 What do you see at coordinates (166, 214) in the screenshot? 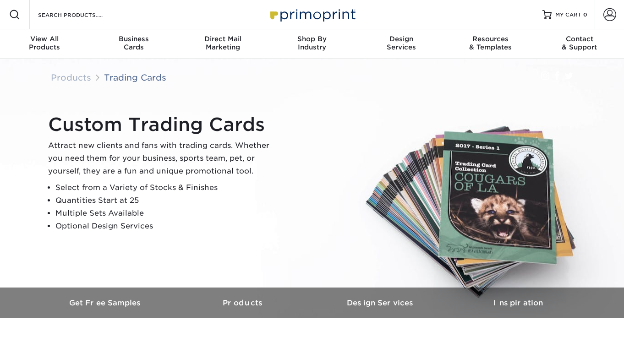
I see `li: Multiple Sets Available` at bounding box center [166, 214].